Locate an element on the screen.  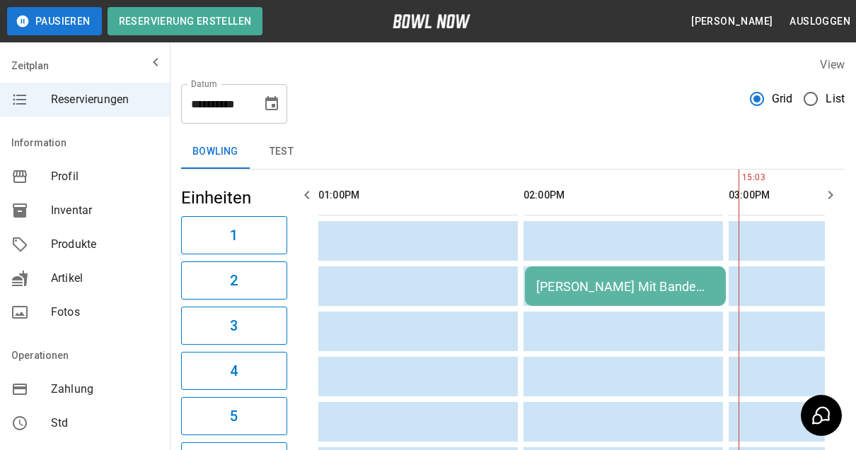
span: Fotos is located at coordinates (105, 313).